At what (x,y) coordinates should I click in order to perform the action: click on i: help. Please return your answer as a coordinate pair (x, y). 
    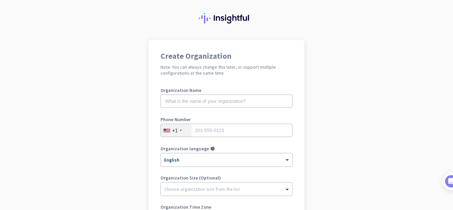
    Looking at the image, I should click on (213, 149).